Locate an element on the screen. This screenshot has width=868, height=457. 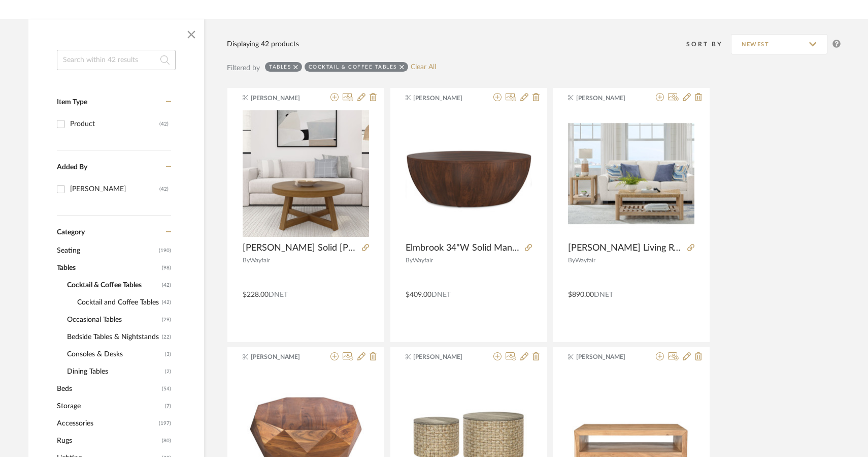
span: $890.00 is located at coordinates (581, 295).